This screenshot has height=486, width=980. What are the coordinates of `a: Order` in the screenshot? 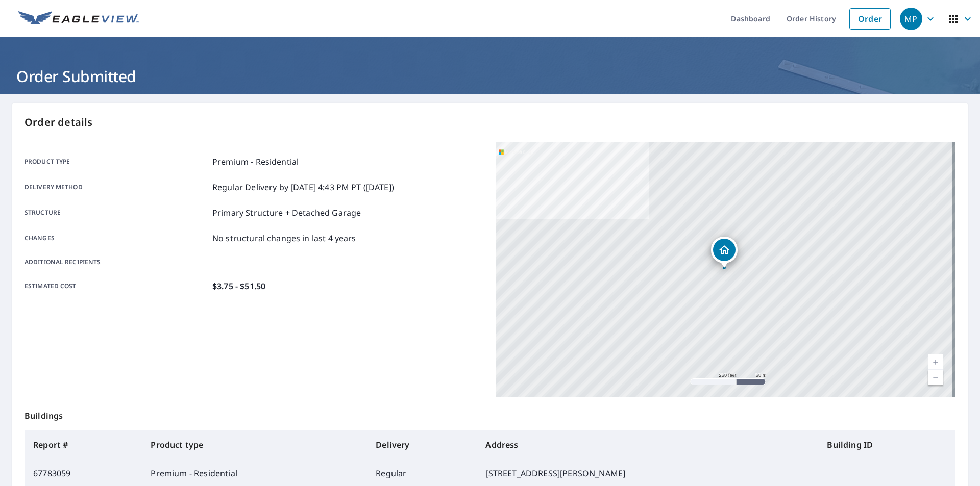 It's located at (869, 19).